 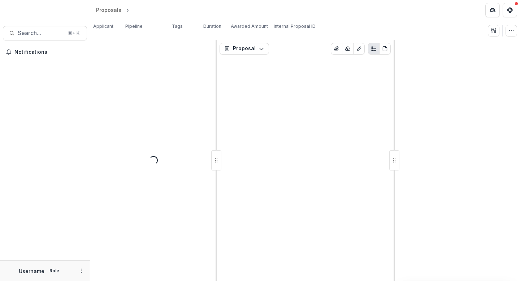 What do you see at coordinates (374, 49) in the screenshot?
I see `button: Plaintext view` at bounding box center [374, 49].